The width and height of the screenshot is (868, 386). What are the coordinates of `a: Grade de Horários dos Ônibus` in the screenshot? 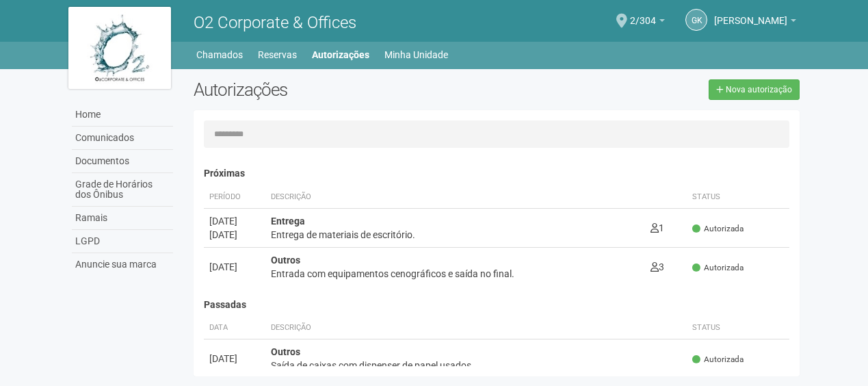 It's located at (123, 189).